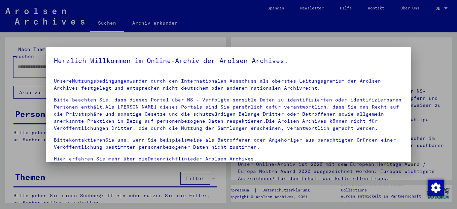 The width and height of the screenshot is (457, 209). Describe the element at coordinates (229, 61) in the screenshot. I see `h5: Herzlich Willkommen im Online-Archiv der Arolsen Archives.` at that location.